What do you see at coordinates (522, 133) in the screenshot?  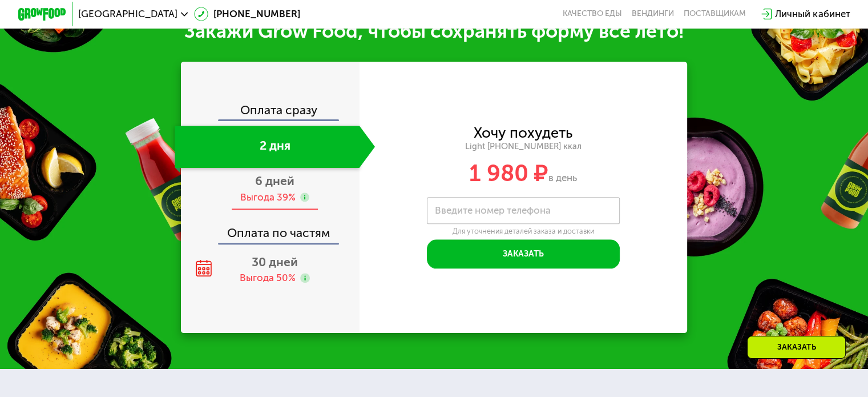 I see `div: Хочу похудеть` at bounding box center [522, 133].